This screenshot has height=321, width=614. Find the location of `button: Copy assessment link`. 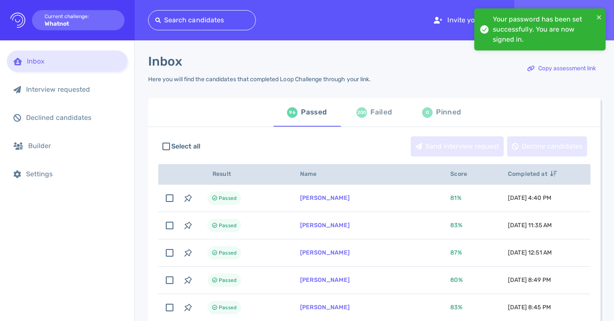

button: Copy assessment link is located at coordinates (561, 69).